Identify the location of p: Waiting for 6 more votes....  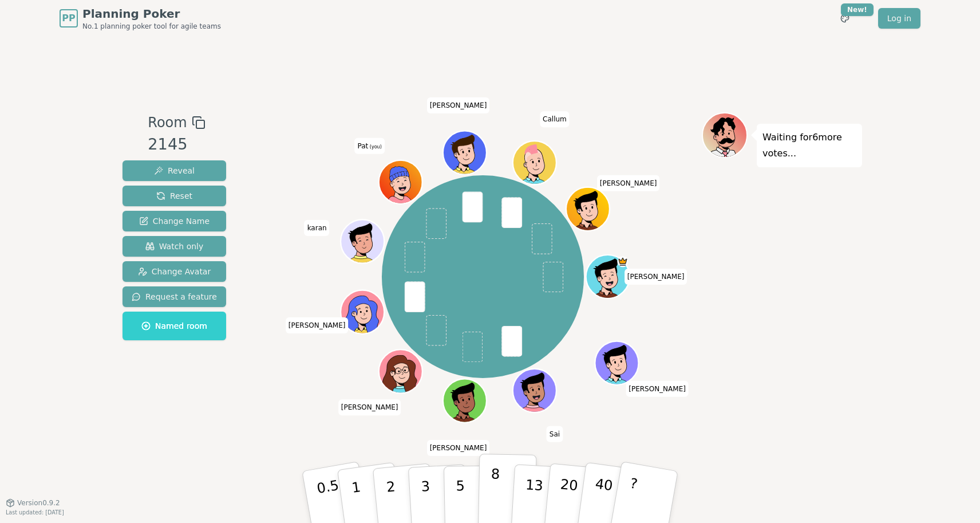
(810, 145).